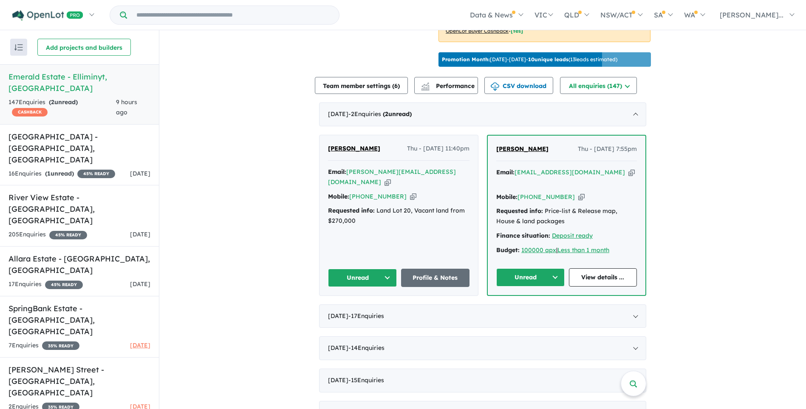 The image size is (806, 409). Describe the element at coordinates (366, 380) in the screenshot. I see `span: - 15 Enquir ies` at that location.